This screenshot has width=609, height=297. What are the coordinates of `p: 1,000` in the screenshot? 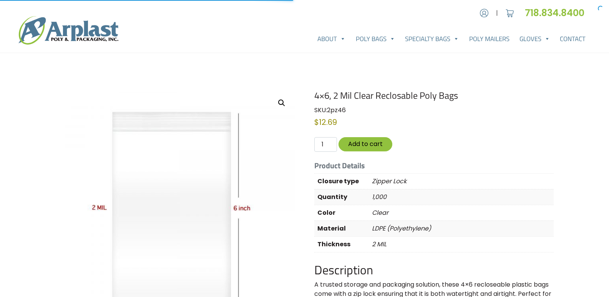 It's located at (463, 197).